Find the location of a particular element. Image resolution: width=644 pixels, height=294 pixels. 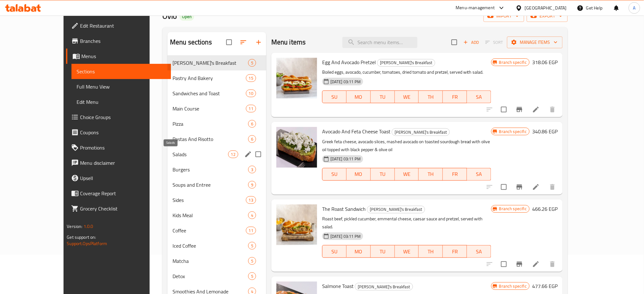

span: Pastry And Bakery is located at coordinates (209, 78).